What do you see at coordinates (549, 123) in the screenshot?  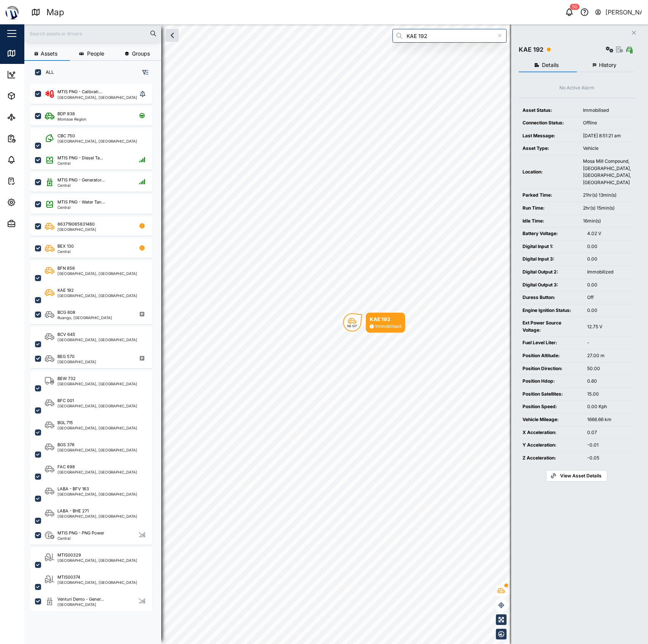 I see `div: Connection Status:` at bounding box center [549, 123].